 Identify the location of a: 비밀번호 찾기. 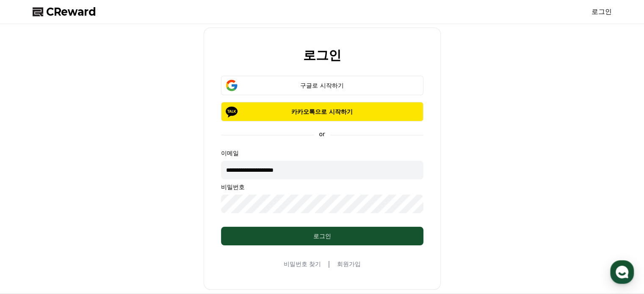
(302, 264).